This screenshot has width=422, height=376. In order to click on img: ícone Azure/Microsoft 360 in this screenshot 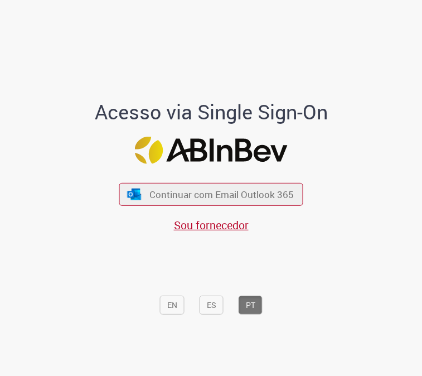, I will do `click(134, 193)`.